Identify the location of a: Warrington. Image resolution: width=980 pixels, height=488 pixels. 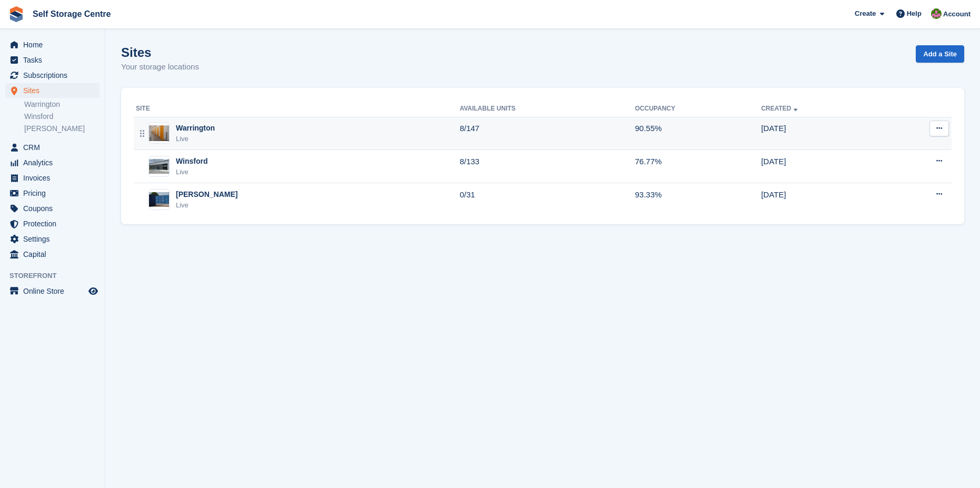
(62, 104).